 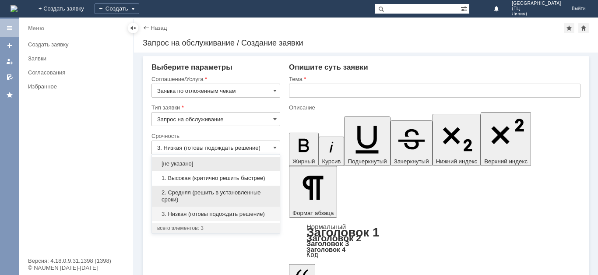 What do you see at coordinates (343, 232) in the screenshot?
I see `a: Заголовок 1` at bounding box center [343, 232].